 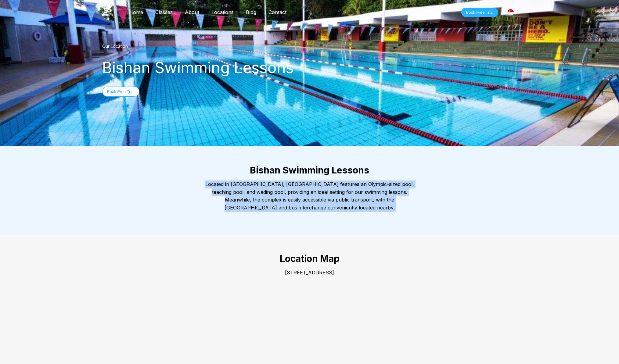 What do you see at coordinates (310, 170) in the screenshot?
I see `h2: Bishan Swimming Lessons` at bounding box center [310, 170].